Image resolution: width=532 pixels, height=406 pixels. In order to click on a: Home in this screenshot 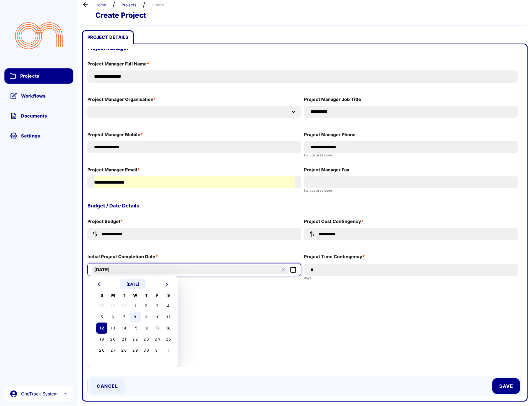, I will do `click(101, 5)`.